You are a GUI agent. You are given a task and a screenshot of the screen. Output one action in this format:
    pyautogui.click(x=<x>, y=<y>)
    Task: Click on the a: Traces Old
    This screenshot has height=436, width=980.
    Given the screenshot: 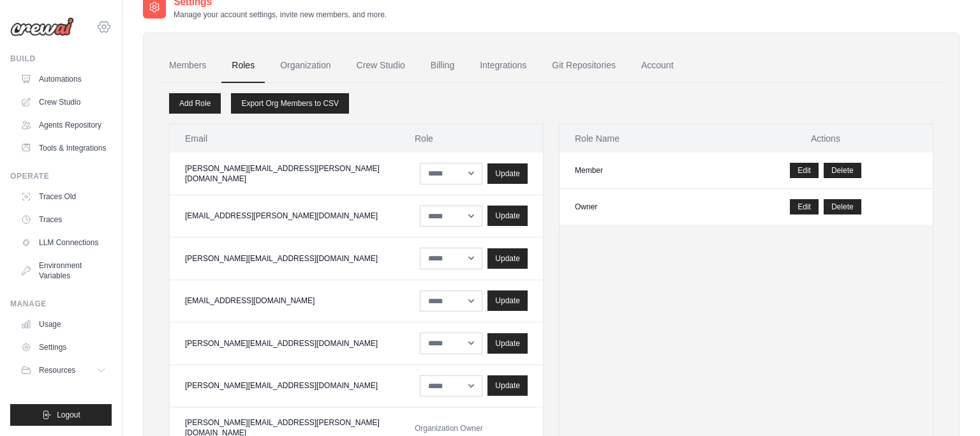 What is the action you would take?
    pyautogui.click(x=63, y=196)
    